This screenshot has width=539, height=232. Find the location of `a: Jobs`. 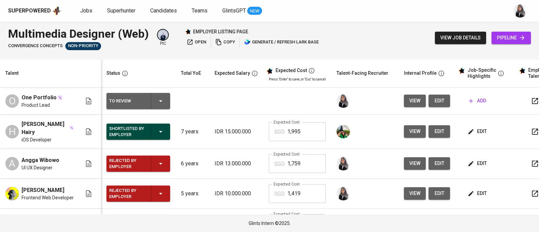

a: Jobs is located at coordinates (87, 11).